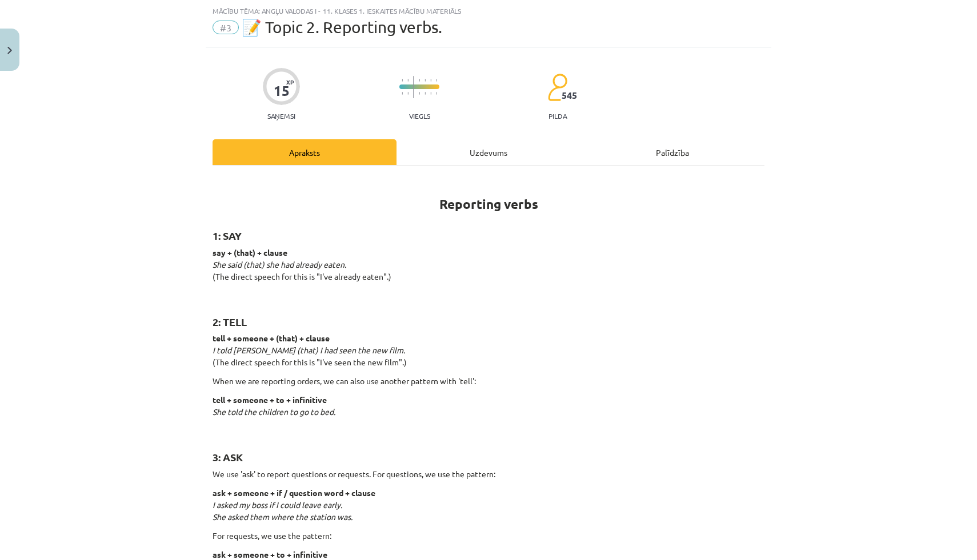 The width and height of the screenshot is (977, 560). What do you see at coordinates (270, 338) in the screenshot?
I see `strong: tell + someone + (that) + clause` at bounding box center [270, 338].